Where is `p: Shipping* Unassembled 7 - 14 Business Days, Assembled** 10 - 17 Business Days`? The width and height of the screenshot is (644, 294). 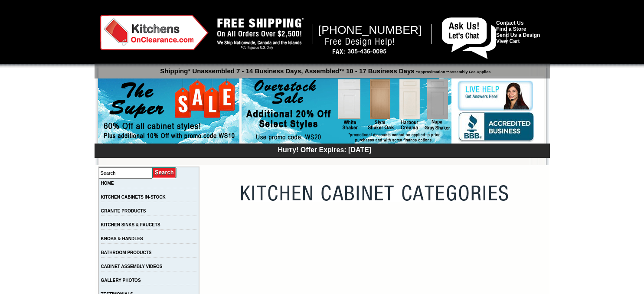 p: Shipping* Unassembled 7 - 14 Business Days, Assembled** 10 - 17 Business Days is located at coordinates (325, 69).